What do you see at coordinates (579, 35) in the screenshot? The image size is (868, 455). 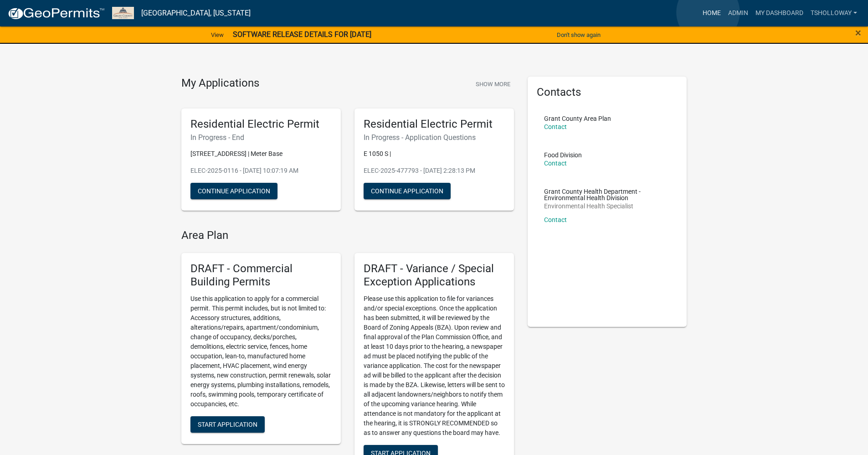 I see `button: Don't show again` at bounding box center [579, 35].